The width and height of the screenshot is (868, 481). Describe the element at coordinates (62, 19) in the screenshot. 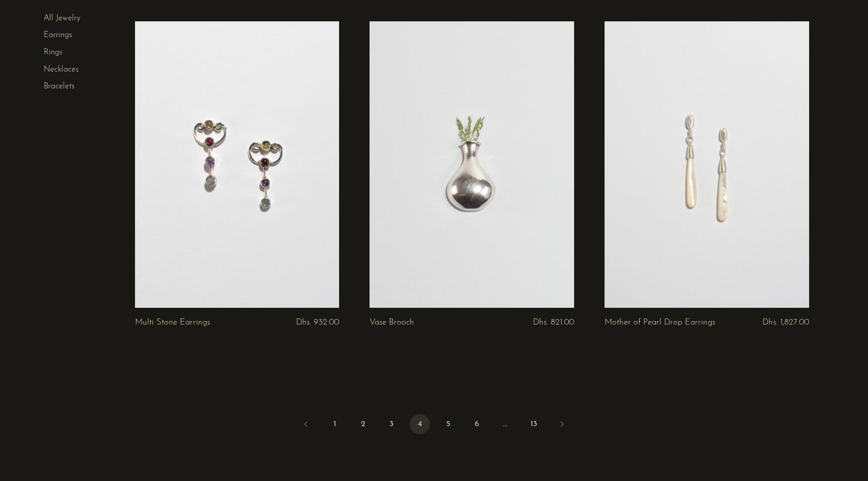

I see `a: All Jewelry` at that location.